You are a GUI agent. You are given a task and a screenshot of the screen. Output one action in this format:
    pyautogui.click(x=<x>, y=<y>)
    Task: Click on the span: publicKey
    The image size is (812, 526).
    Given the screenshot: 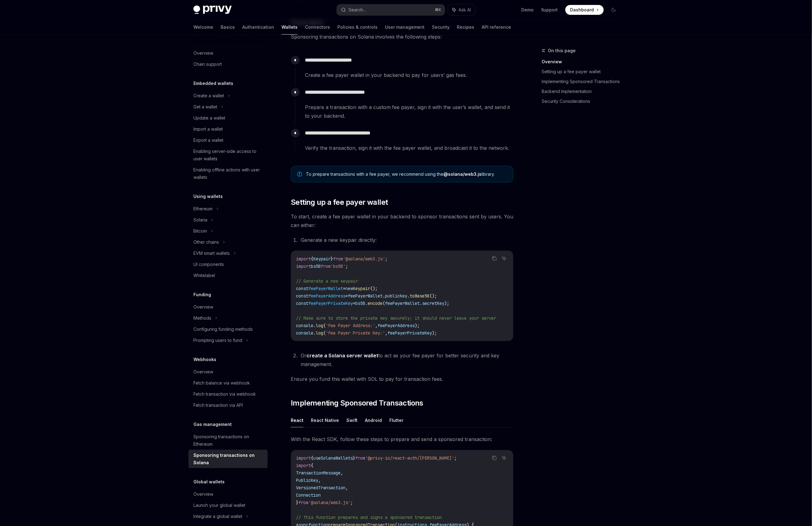 What is the action you would take?
    pyautogui.click(x=396, y=296)
    